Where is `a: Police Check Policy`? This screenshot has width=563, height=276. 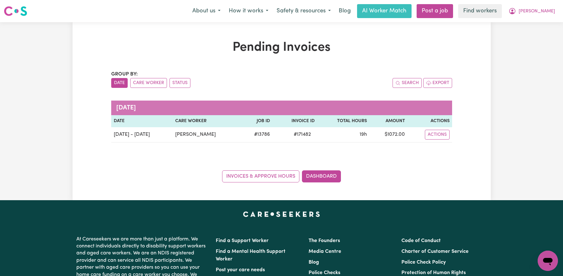
a: Police Check Policy is located at coordinates (424, 262).